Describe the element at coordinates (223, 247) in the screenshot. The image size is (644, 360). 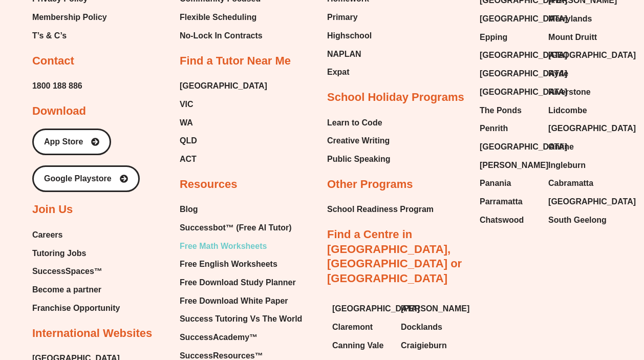
I see `span: Free Math Worksheets` at that location.